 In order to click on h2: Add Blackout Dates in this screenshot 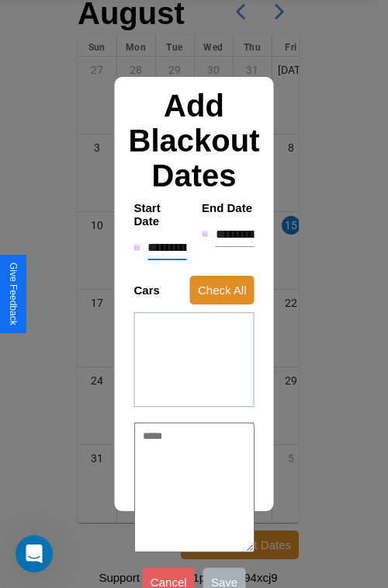, I will do `click(194, 140)`.